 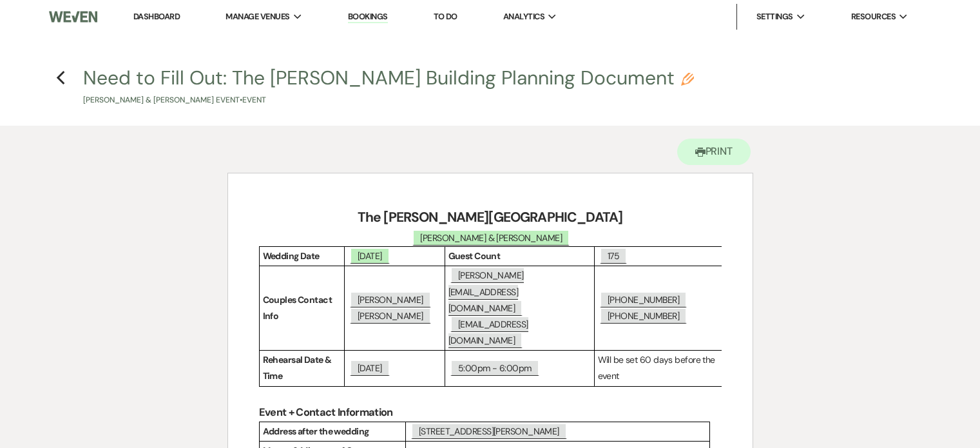 What do you see at coordinates (291, 256) in the screenshot?
I see `strong: Wedding Date` at bounding box center [291, 256].